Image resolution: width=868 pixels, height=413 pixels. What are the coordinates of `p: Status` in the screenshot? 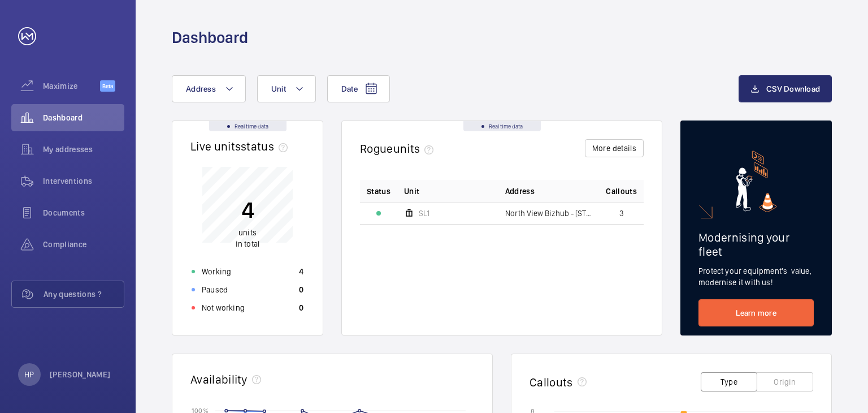 It's located at (379, 191).